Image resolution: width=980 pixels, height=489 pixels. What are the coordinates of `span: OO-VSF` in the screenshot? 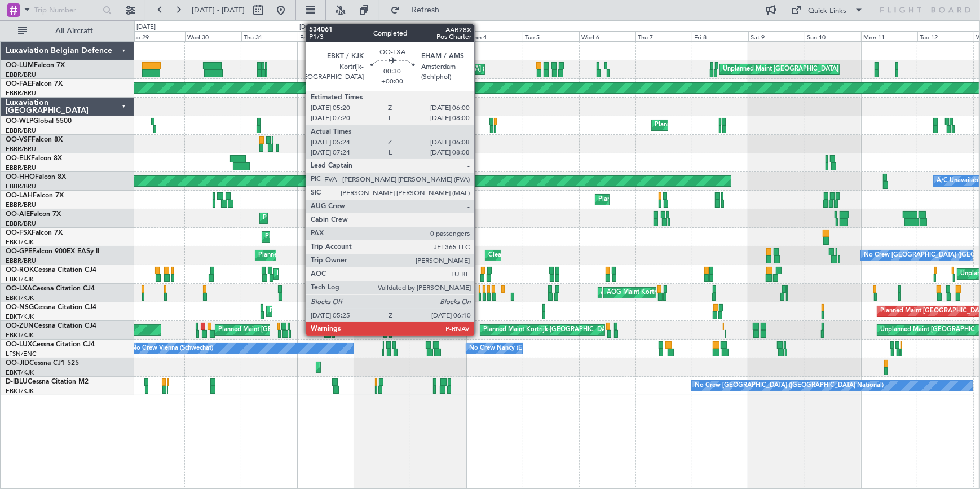 It's located at (19, 140).